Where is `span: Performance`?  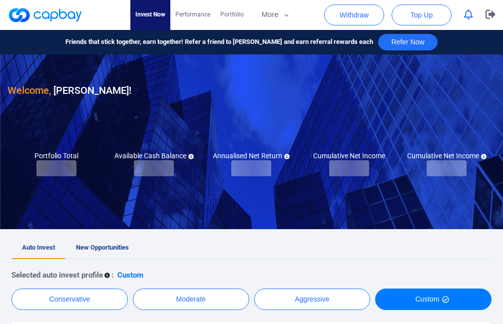 span: Performance is located at coordinates (193, 14).